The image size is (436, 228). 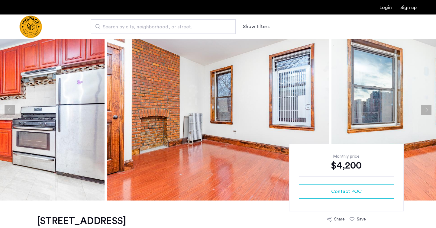 I want to click on button: Show or hide filters, so click(x=256, y=27).